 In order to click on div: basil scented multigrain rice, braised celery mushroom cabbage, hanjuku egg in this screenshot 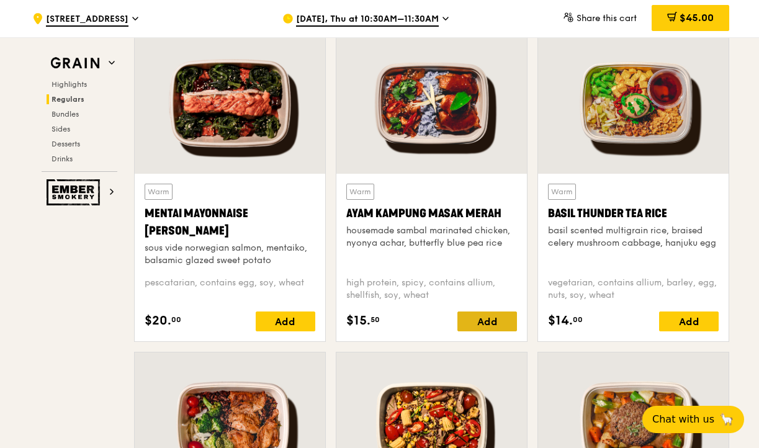, I will do `click(633, 237)`.